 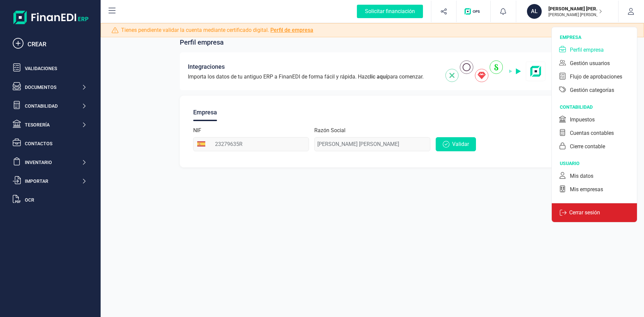 I want to click on span: clic aquí, so click(x=377, y=77).